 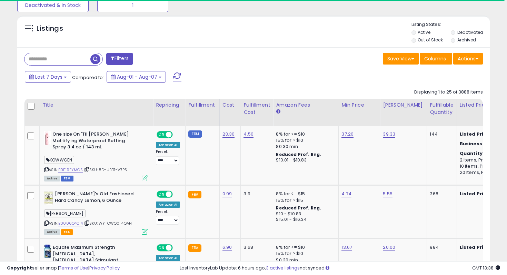 I want to click on div: $10 - $10.83, so click(x=304, y=214).